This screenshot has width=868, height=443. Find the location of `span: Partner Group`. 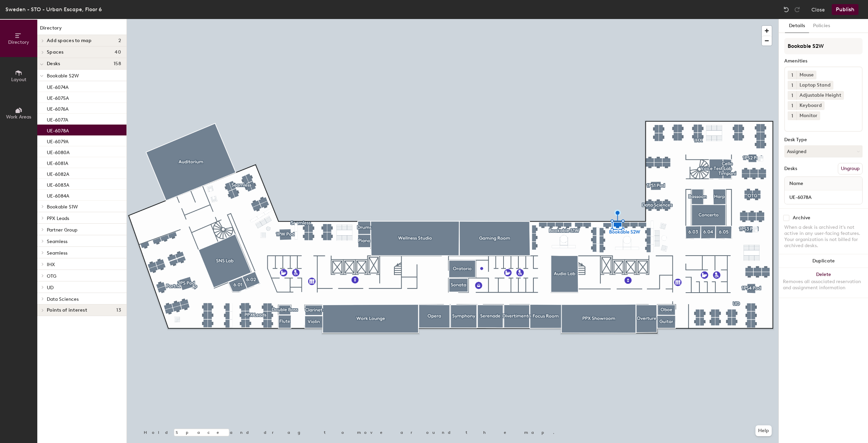

span: Partner Group is located at coordinates (62, 230).